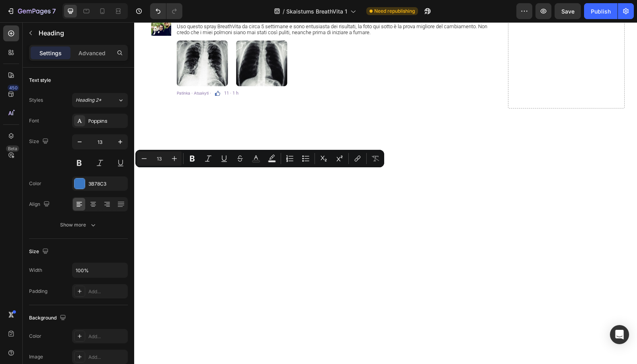 The image size is (637, 364). I want to click on span: Need republishing, so click(394, 11).